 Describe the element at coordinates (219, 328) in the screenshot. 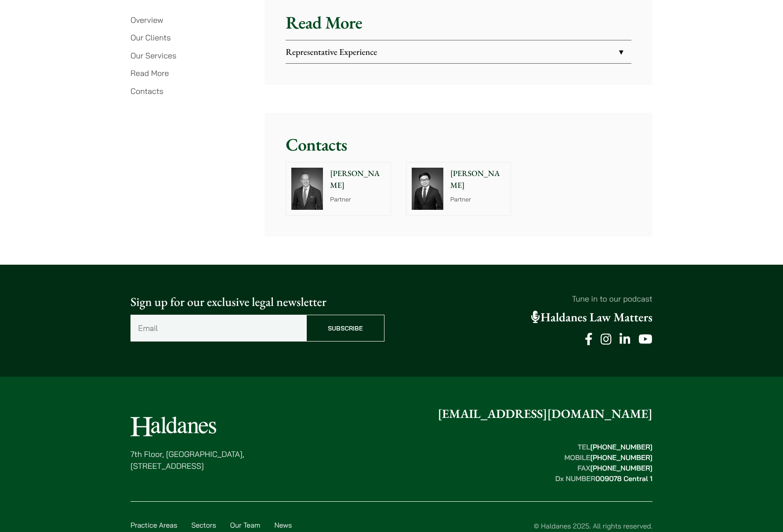

I see `input: Email` at that location.